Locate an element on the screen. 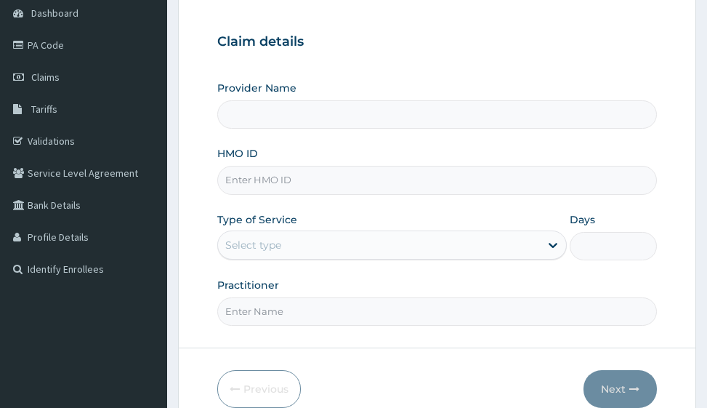 The height and width of the screenshot is (408, 707). label: Provider Name is located at coordinates (256, 88).